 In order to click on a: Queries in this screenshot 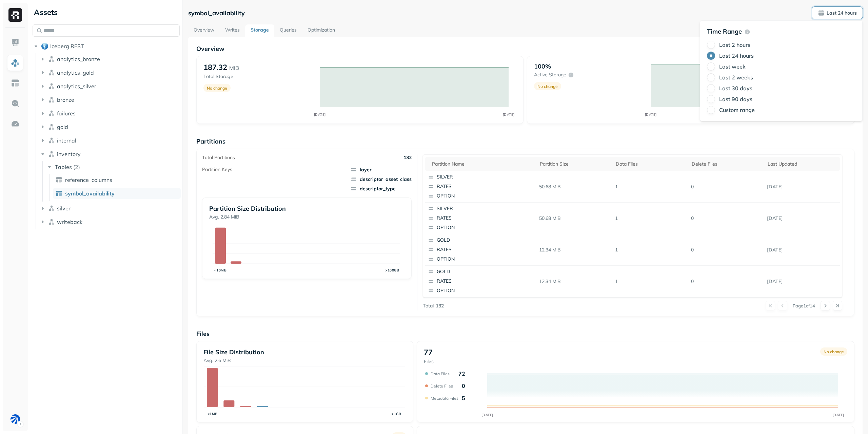, I will do `click(288, 31)`.